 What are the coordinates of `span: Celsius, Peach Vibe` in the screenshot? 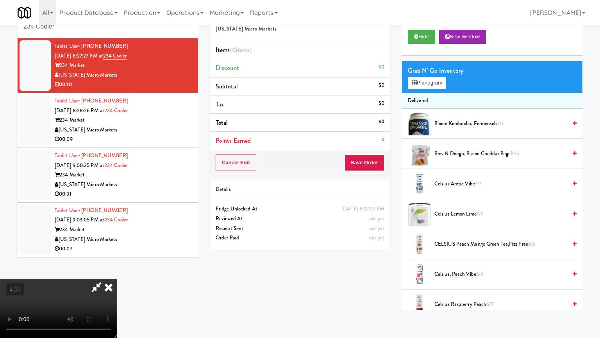 It's located at (500, 274).